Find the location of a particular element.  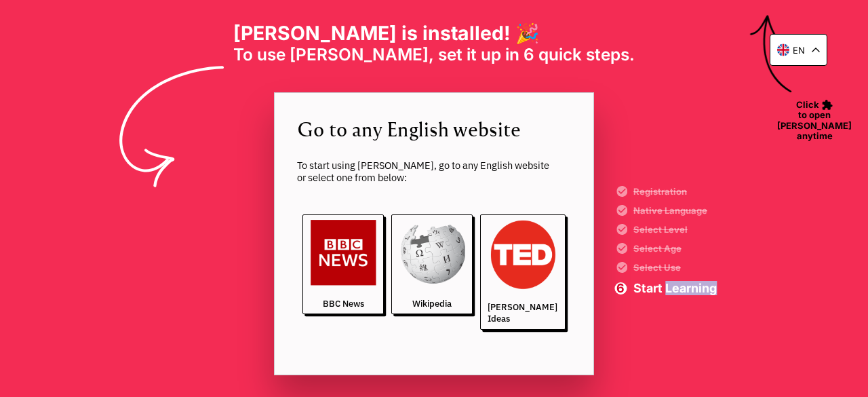

span: Select Use is located at coordinates (675, 267).